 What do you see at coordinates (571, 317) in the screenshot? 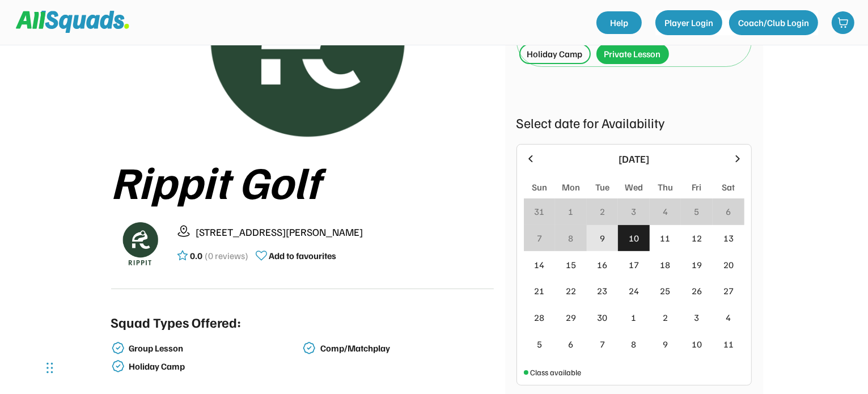
I see `div: 29` at bounding box center [571, 317].